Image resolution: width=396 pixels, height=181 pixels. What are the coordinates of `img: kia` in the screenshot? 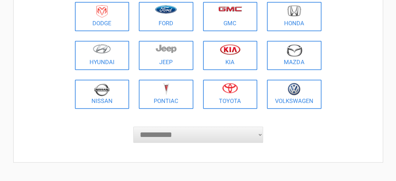 It's located at (230, 49).